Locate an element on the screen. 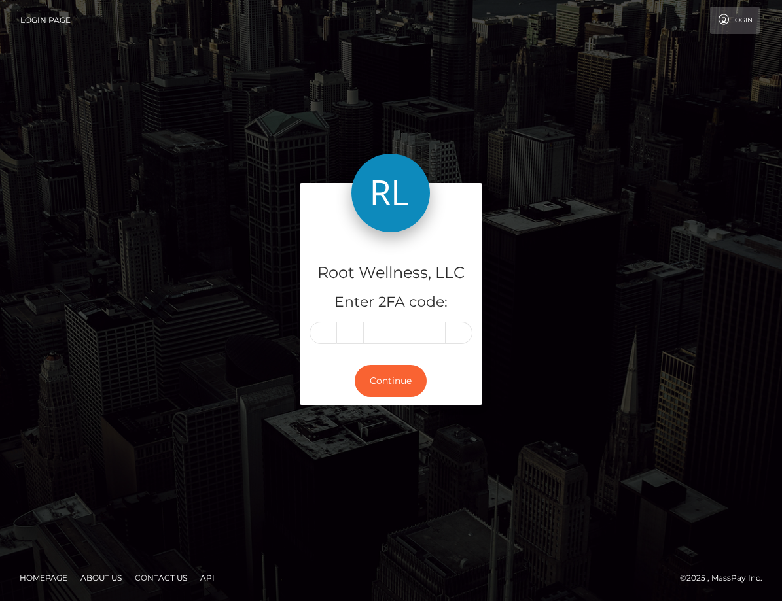  a: Login is located at coordinates (735, 20).